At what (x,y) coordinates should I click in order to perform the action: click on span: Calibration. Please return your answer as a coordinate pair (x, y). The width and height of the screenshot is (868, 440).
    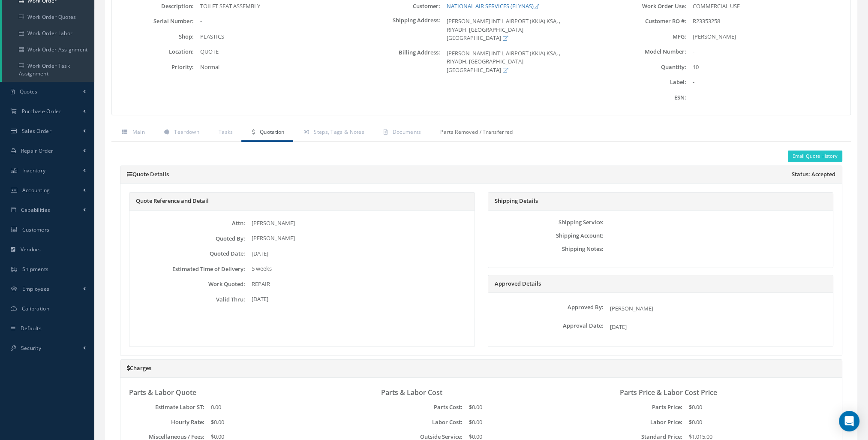
    Looking at the image, I should click on (36, 309).